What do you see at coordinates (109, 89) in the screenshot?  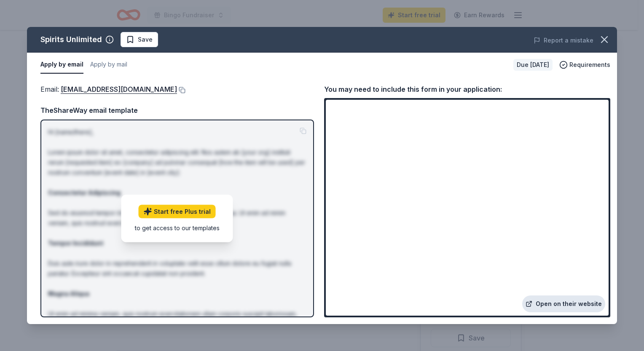 I see `span: Email :` at bounding box center [109, 89].